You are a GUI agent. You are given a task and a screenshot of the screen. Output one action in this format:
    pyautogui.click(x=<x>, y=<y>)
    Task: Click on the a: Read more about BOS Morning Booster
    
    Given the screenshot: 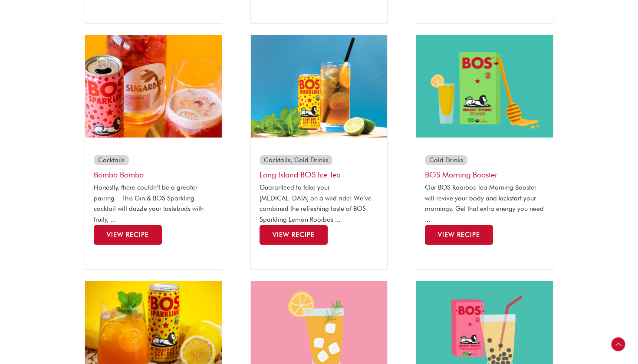 What is the action you would take?
    pyautogui.click(x=459, y=235)
    